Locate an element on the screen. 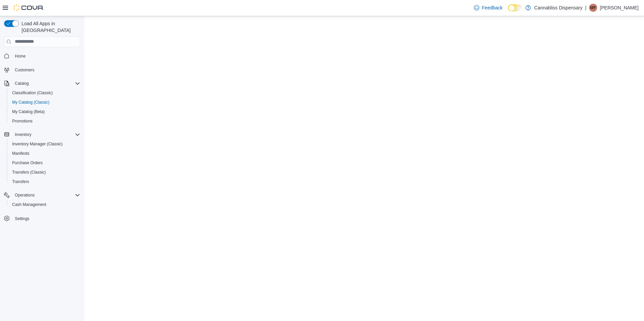  button: Settings is located at coordinates (42, 219).